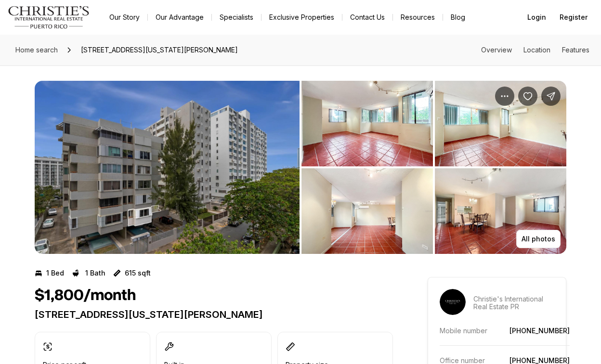 The width and height of the screenshot is (601, 364). I want to click on p: 615 sqft, so click(138, 273).